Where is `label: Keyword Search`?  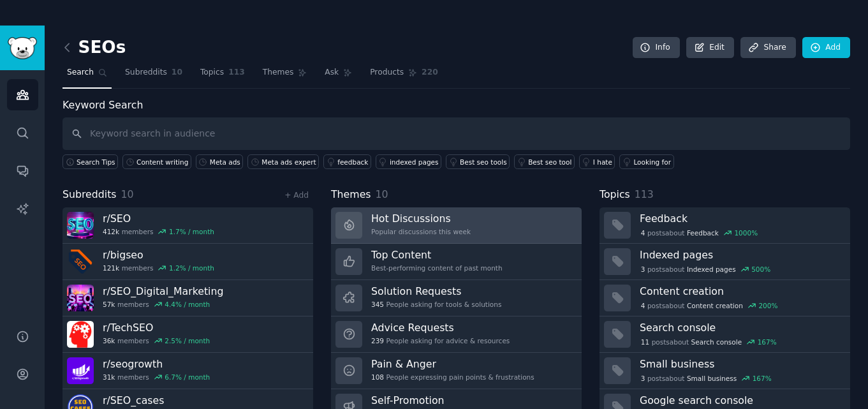
label: Keyword Search is located at coordinates (102, 105).